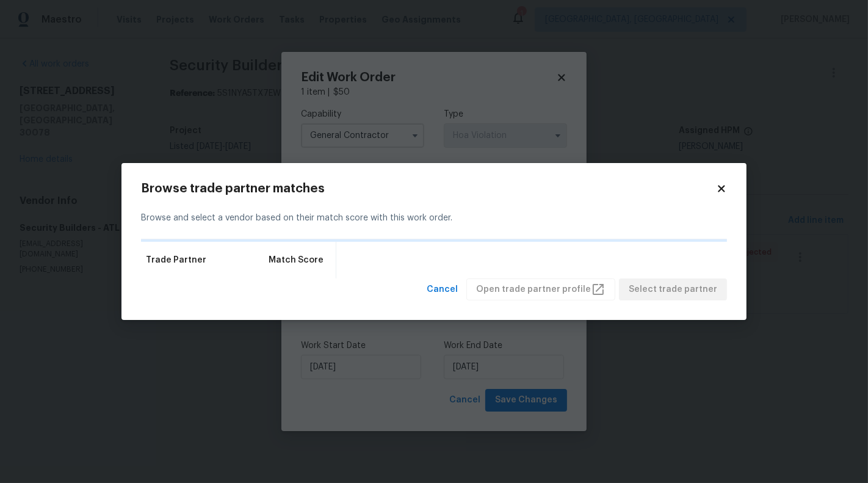 The width and height of the screenshot is (868, 483). Describe the element at coordinates (296, 261) in the screenshot. I see `span: Match Score` at that location.